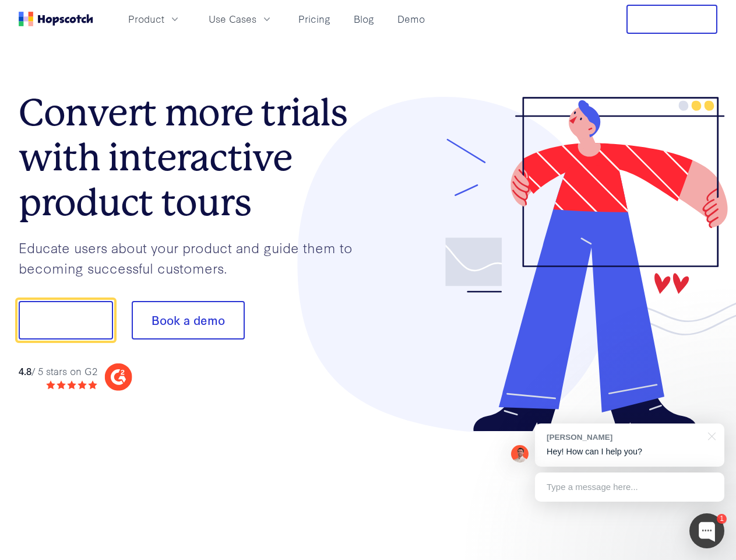 The height and width of the screenshot is (560, 736). Describe the element at coordinates (233, 19) in the screenshot. I see `span: Use Cases` at that location.